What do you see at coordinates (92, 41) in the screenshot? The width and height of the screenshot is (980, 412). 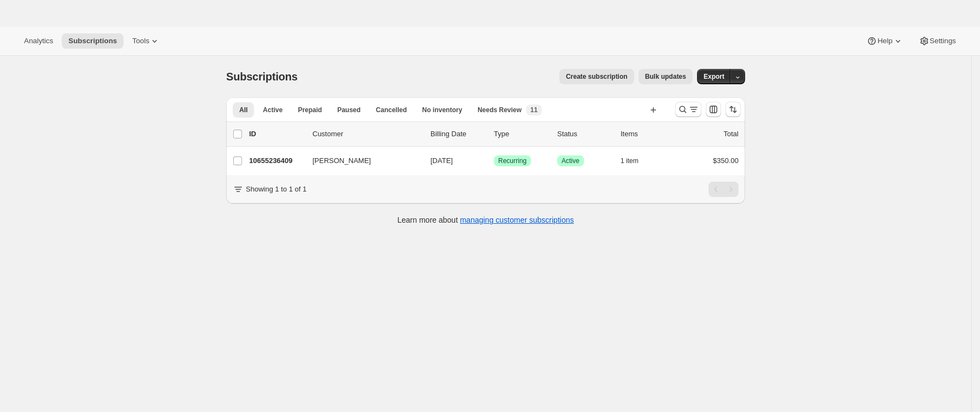 I see `button: Subscriptions` at bounding box center [92, 41].